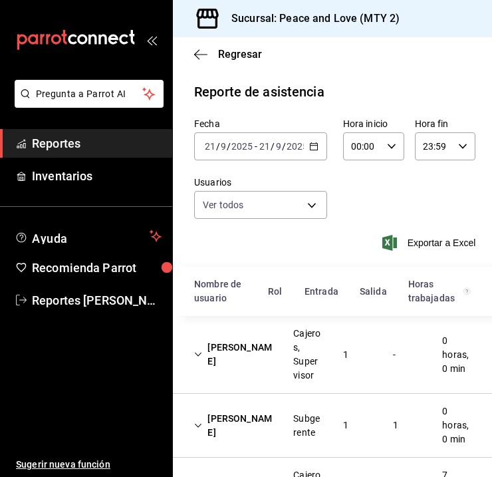 The width and height of the screenshot is (492, 477). Describe the element at coordinates (86, 103) in the screenshot. I see `a: Pregunta a Parrot AI` at that location.